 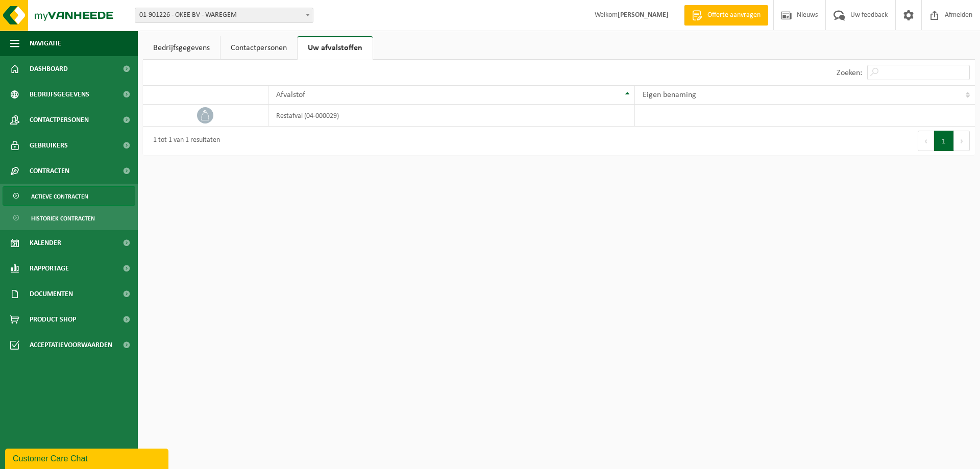 What do you see at coordinates (46, 243) in the screenshot?
I see `span: Kalender` at bounding box center [46, 243].